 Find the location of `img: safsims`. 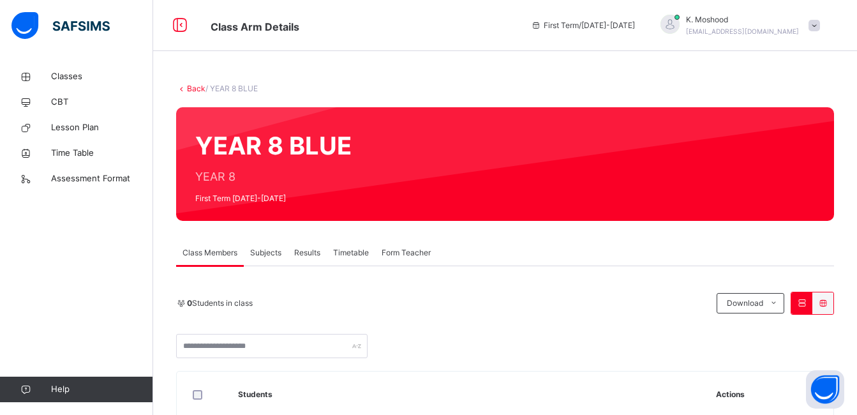

img: safsims is located at coordinates (61, 26).